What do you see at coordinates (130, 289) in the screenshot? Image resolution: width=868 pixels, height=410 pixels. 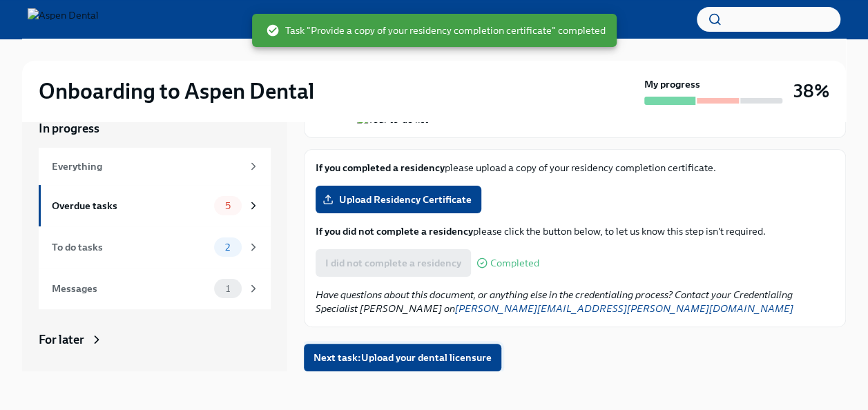 I see `div: Messages` at bounding box center [130, 289].